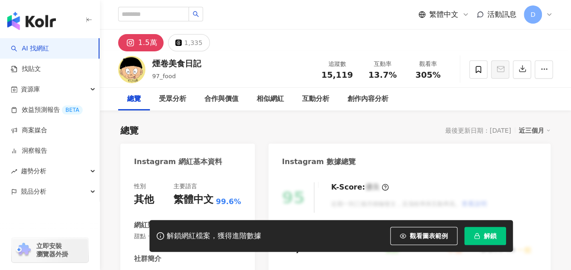  What do you see at coordinates (424, 236) in the screenshot?
I see `button: 觀看圖表範例` at bounding box center [424, 236].